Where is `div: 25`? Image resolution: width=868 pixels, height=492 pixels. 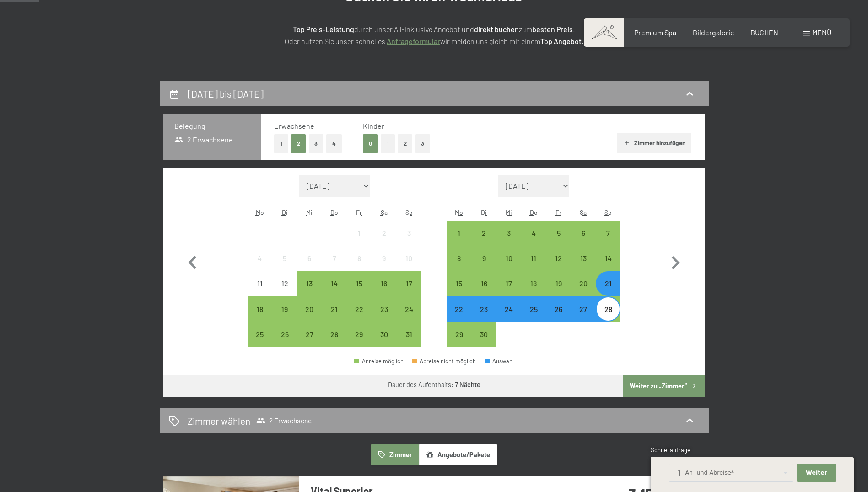
div: 25 is located at coordinates (260, 342).